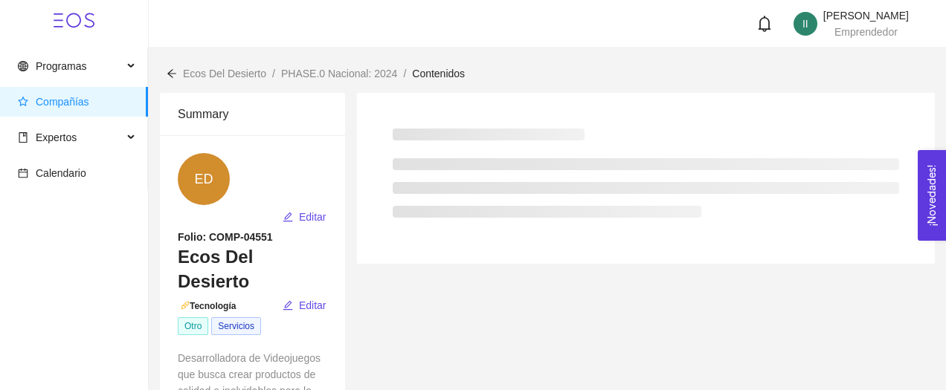 The image size is (946, 390). I want to click on h3: Ecos Del Desierto, so click(252, 269).